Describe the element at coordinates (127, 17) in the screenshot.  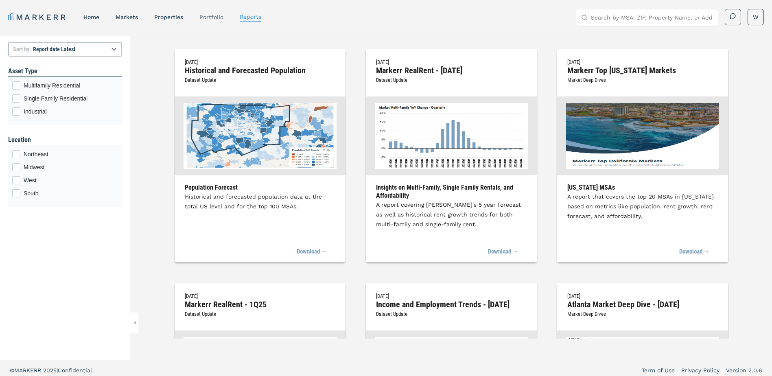
I see `a: markets` at that location.